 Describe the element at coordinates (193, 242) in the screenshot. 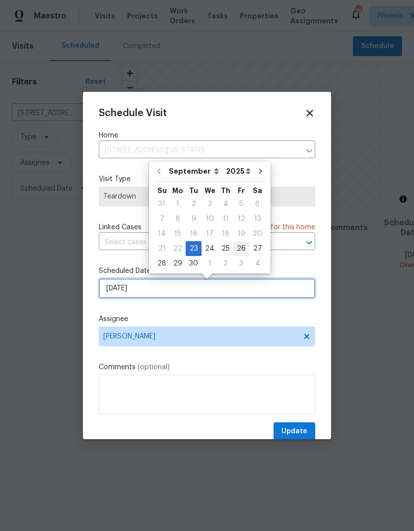

I see `input: Select cases` at that location.